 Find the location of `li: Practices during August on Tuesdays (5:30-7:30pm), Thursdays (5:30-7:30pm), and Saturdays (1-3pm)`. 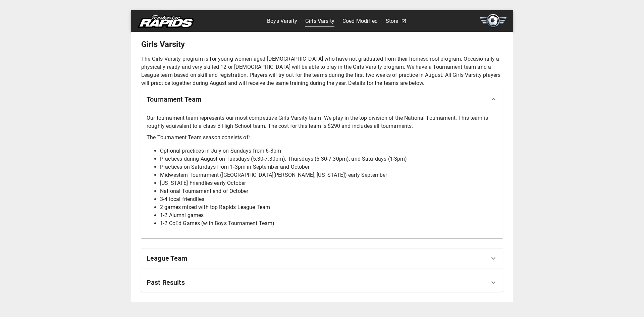

li: Practices during August on Tuesdays (5:30-7:30pm), Thursdays (5:30-7:30pm), and Saturdays (1-3pm) is located at coordinates (329, 159).